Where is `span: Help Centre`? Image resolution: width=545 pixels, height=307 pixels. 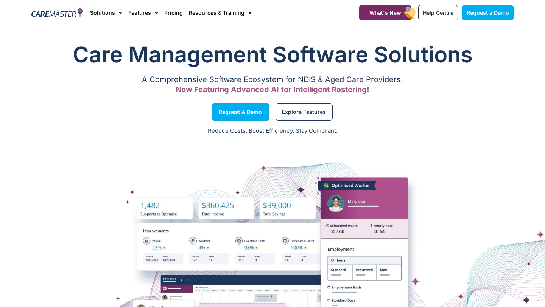
span: Help Centre is located at coordinates (438, 12).